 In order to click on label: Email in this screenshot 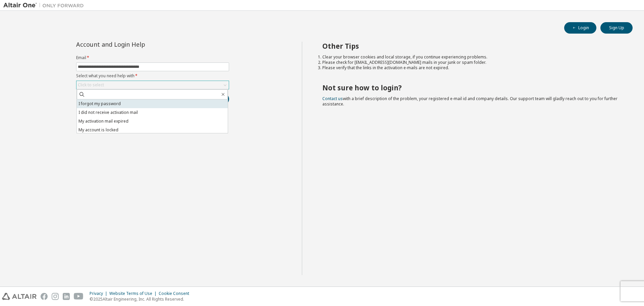, I will do `click(152, 58)`.